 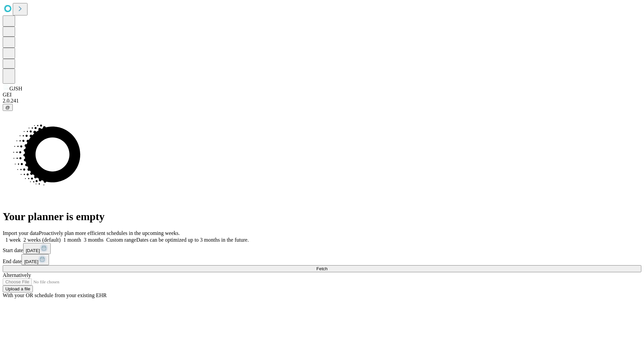 I want to click on span: Alternatively, so click(x=17, y=275).